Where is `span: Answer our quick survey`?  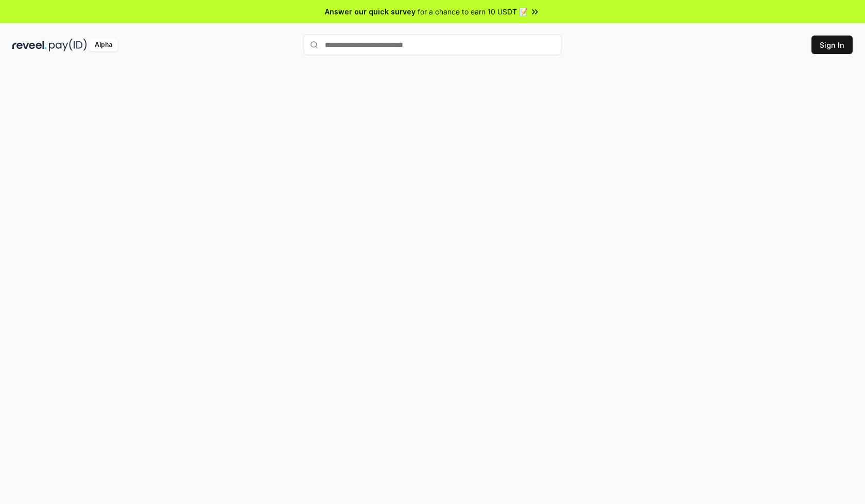
span: Answer our quick survey is located at coordinates (370, 11).